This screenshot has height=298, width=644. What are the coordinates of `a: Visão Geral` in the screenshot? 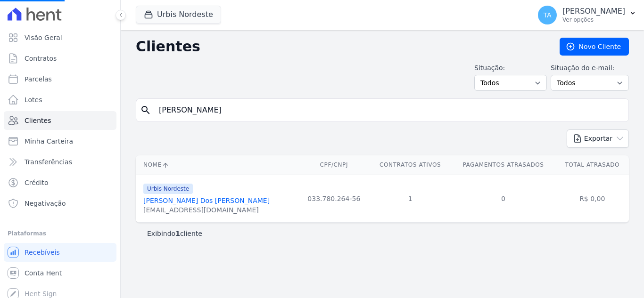 It's located at (60, 37).